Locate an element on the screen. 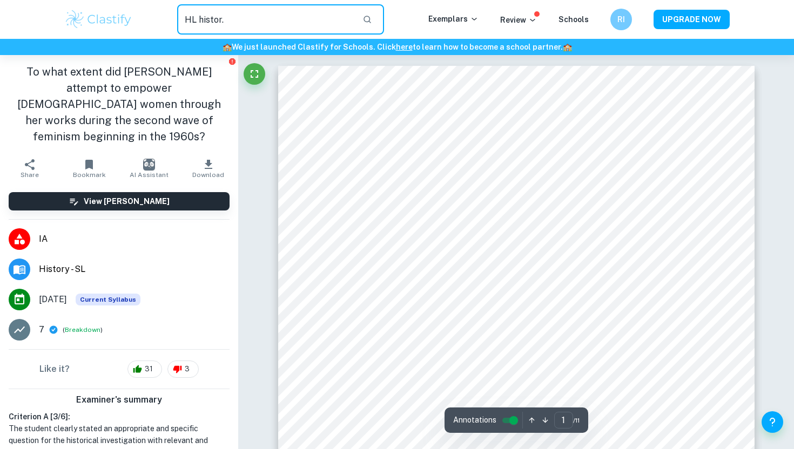  span: 3 is located at coordinates (187, 369).